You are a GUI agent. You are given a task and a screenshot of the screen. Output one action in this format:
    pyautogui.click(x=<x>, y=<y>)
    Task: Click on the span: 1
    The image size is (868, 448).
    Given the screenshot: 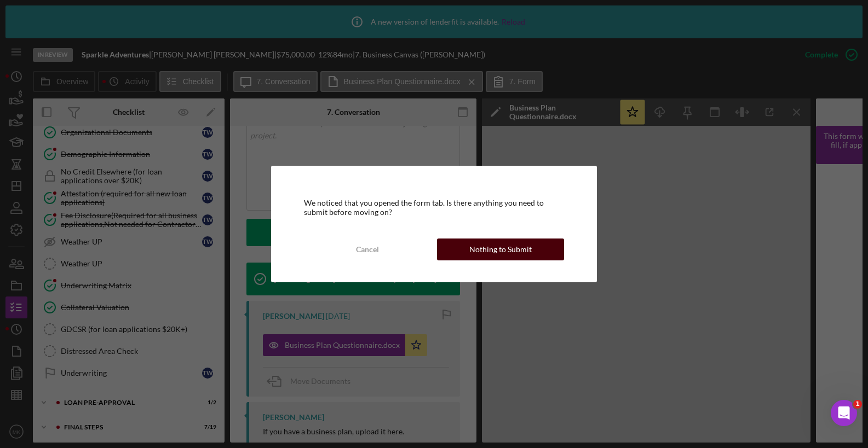 What is the action you would take?
    pyautogui.click(x=857, y=404)
    